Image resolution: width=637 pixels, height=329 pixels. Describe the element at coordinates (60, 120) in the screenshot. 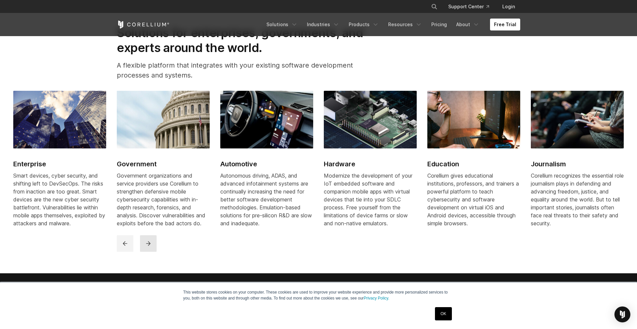

I see `img: Enterprise` at that location.